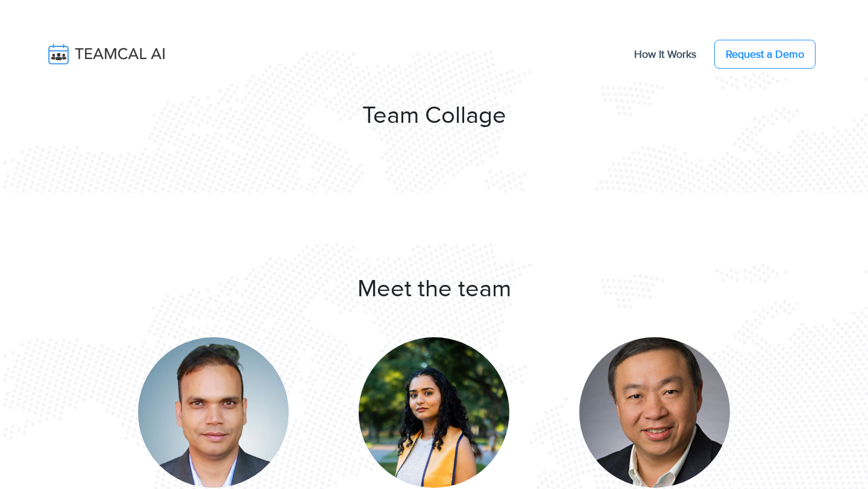  What do you see at coordinates (655, 413) in the screenshot?
I see `img: Hon Wong` at bounding box center [655, 413].